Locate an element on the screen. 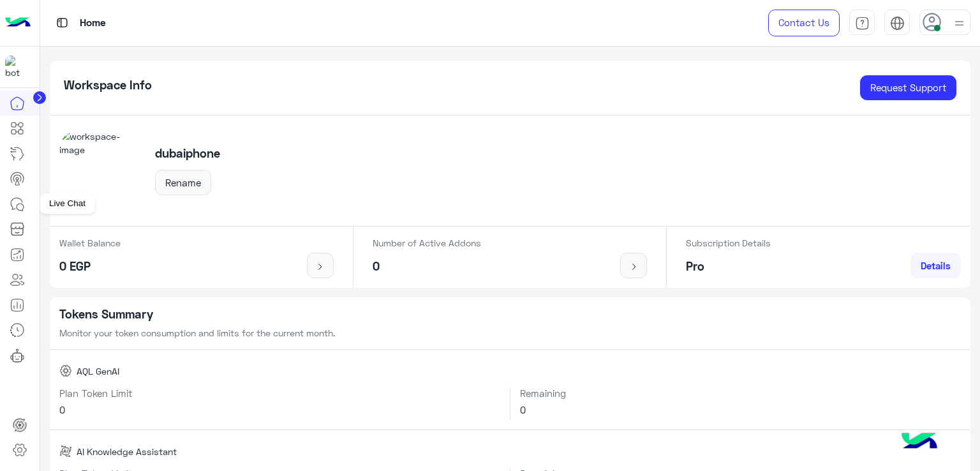  img: AI Knowledge Assistant is located at coordinates (66, 451).